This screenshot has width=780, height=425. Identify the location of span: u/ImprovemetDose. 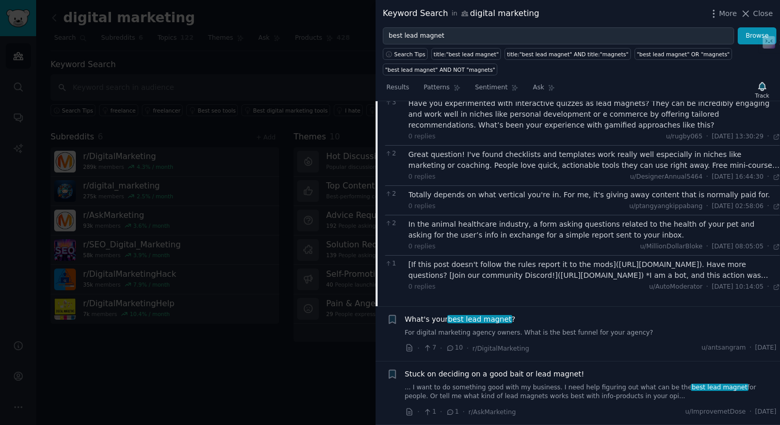
(715, 412).